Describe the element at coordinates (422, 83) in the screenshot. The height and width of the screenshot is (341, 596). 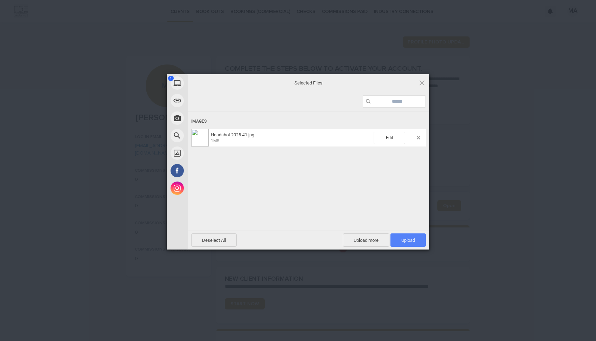
I see `span: Click here or hit ESC to close picker` at that location.